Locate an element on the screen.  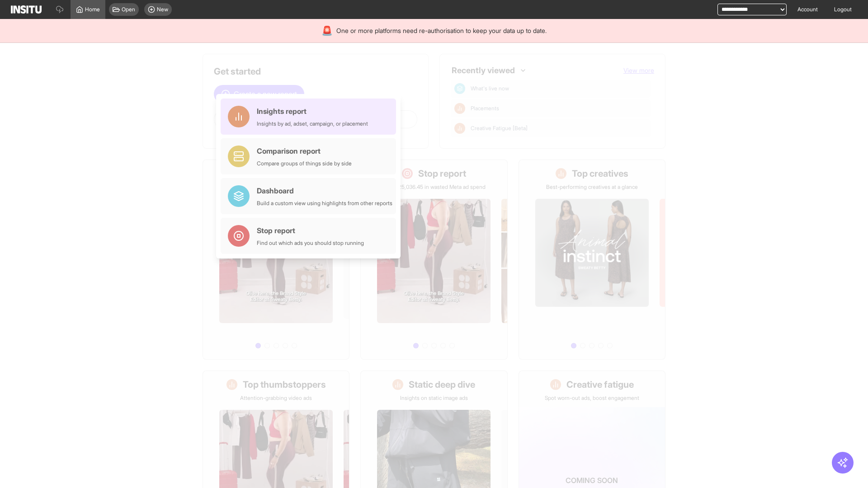
span: Open is located at coordinates (128, 10).